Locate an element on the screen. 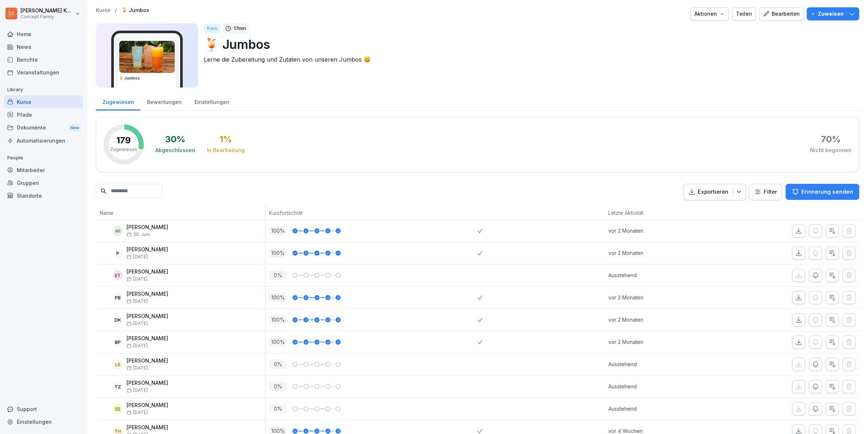 Image resolution: width=868 pixels, height=434 pixels. h3: 🍹 Jumbos is located at coordinates (147, 78).